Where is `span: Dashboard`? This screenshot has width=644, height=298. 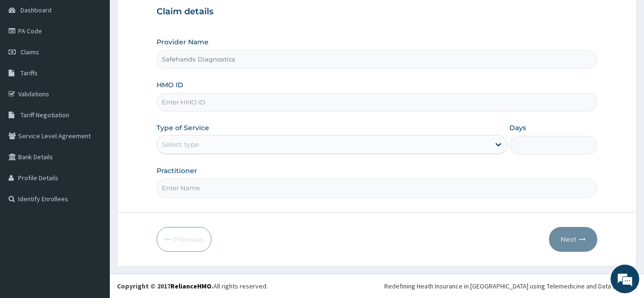
span: Dashboard is located at coordinates (36, 10).